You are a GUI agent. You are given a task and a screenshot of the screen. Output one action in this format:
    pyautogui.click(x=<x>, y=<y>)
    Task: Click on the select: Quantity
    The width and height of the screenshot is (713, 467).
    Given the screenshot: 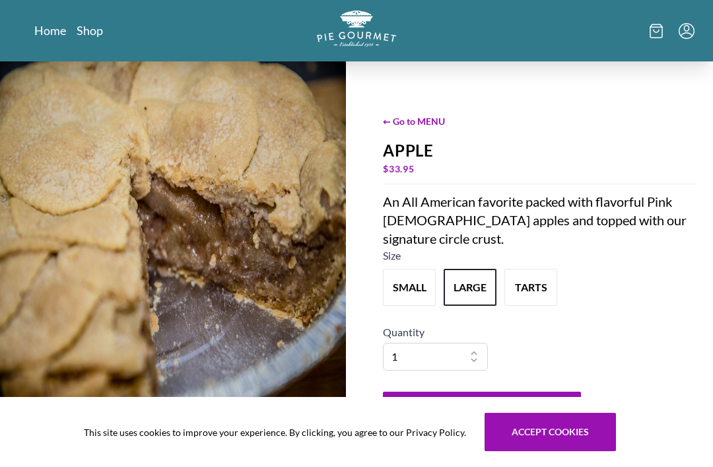 What is the action you would take?
    pyautogui.click(x=435, y=356)
    